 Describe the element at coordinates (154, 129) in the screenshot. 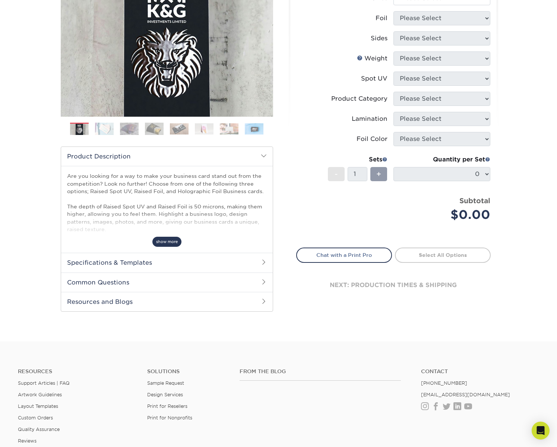

I see `img: Business Cards 04` at that location.